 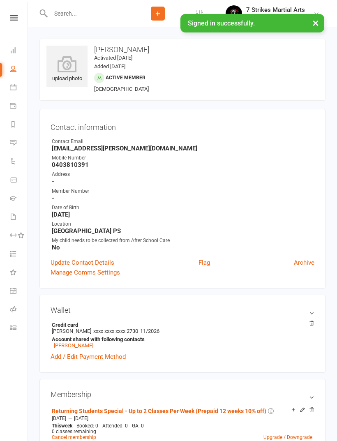 I want to click on h3: Membership, so click(x=182, y=394).